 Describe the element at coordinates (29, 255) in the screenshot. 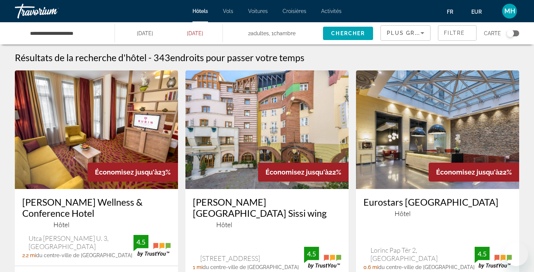

I see `span: 2.2 mi` at that location.